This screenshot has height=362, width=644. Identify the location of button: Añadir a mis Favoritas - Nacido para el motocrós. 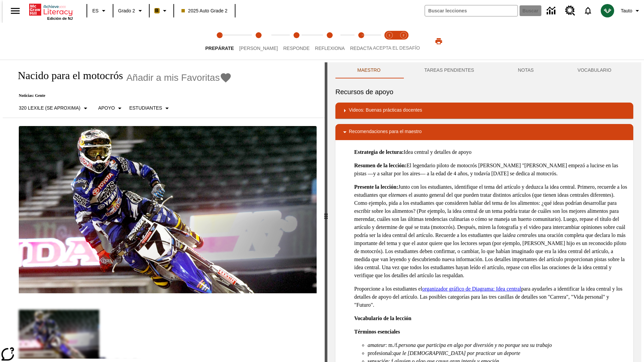
(179, 78).